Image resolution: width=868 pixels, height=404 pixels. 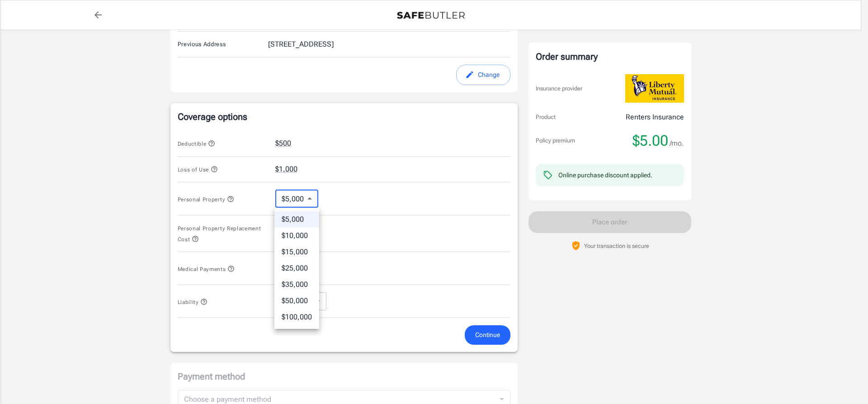 What do you see at coordinates (296, 285) in the screenshot?
I see `li: $35,000` at bounding box center [296, 285].